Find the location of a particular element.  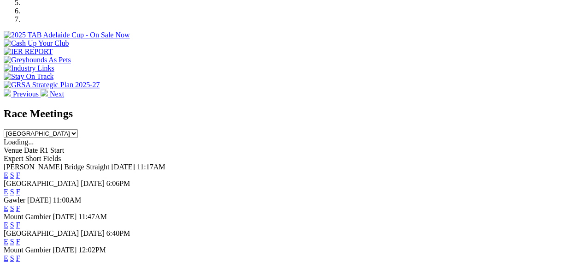

img: chevron-right-pager-white.svg is located at coordinates (44, 93).